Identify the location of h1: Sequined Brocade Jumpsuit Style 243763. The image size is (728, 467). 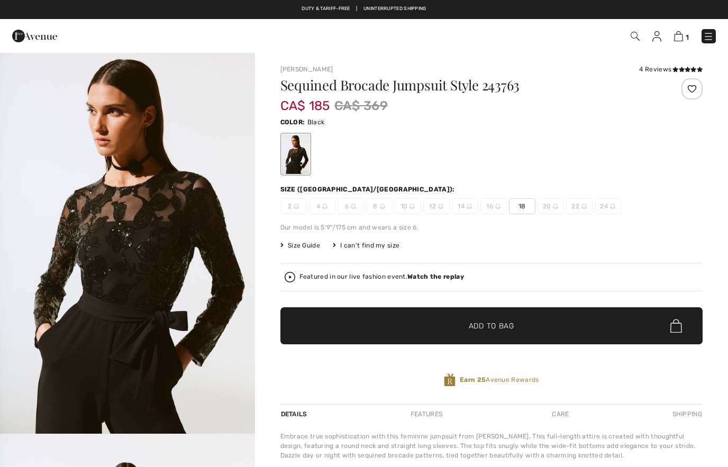
(456, 85).